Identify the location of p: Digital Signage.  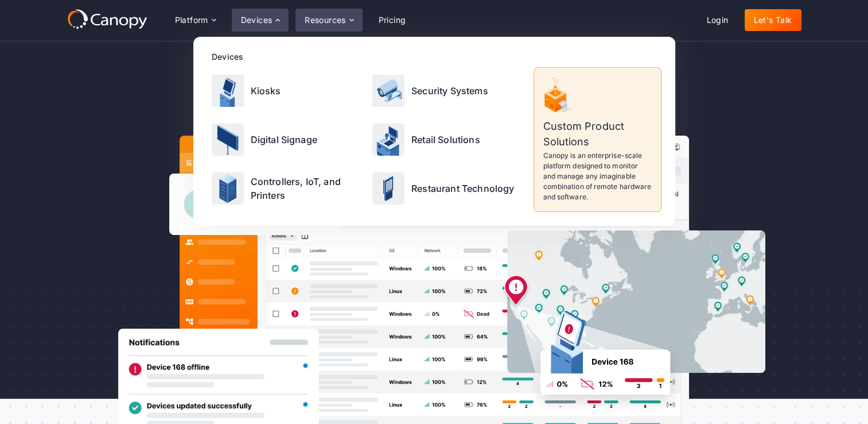
(284, 140).